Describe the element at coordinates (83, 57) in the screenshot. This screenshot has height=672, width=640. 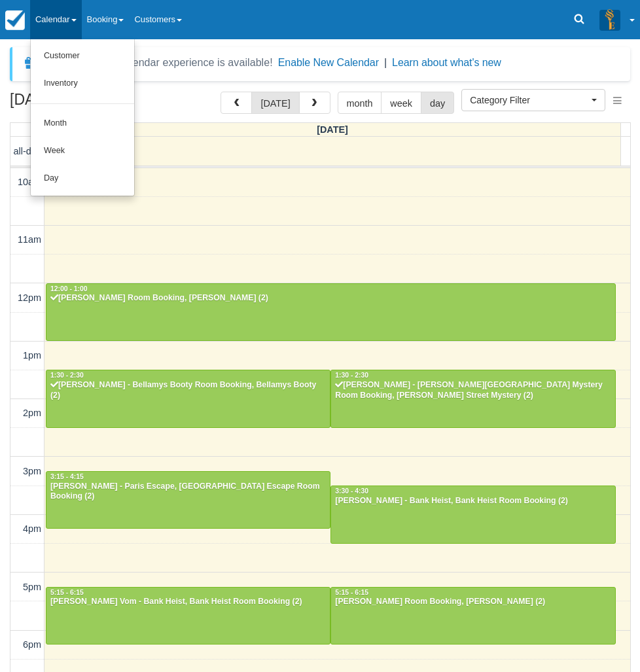
I see `a: Customer` at that location.